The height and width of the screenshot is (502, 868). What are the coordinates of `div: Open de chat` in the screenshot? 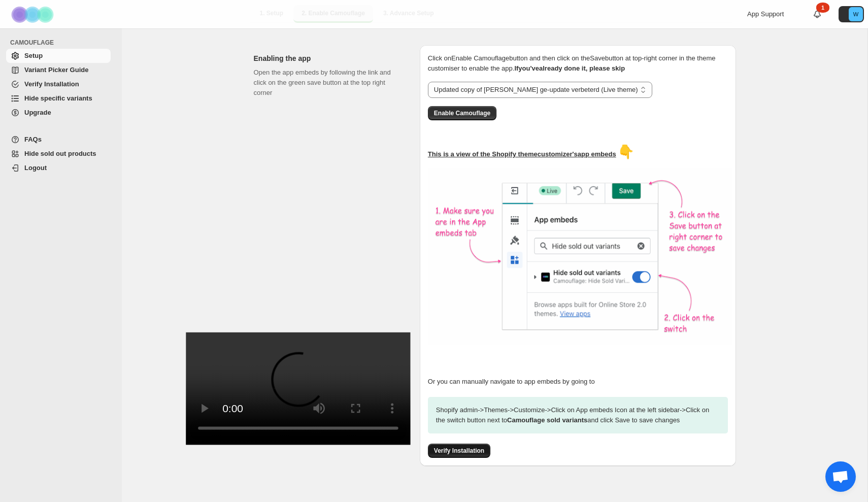 It's located at (840, 477).